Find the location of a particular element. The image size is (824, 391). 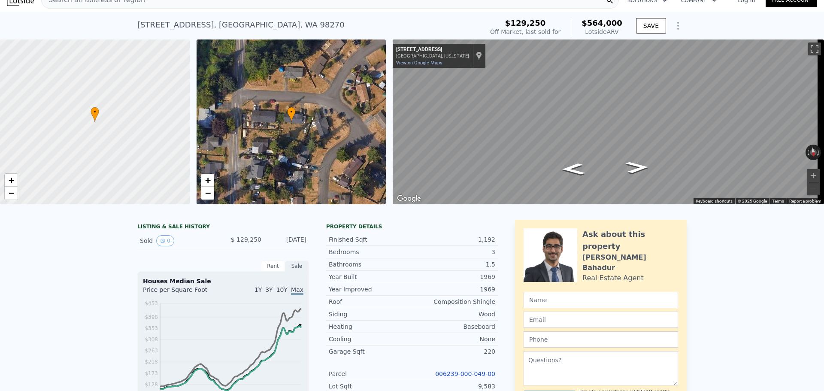

tspan: $353 is located at coordinates (151, 328).